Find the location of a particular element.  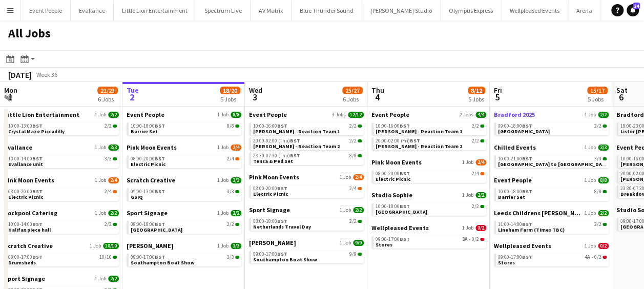

span: 09:00-13:00 is located at coordinates (148, 192).